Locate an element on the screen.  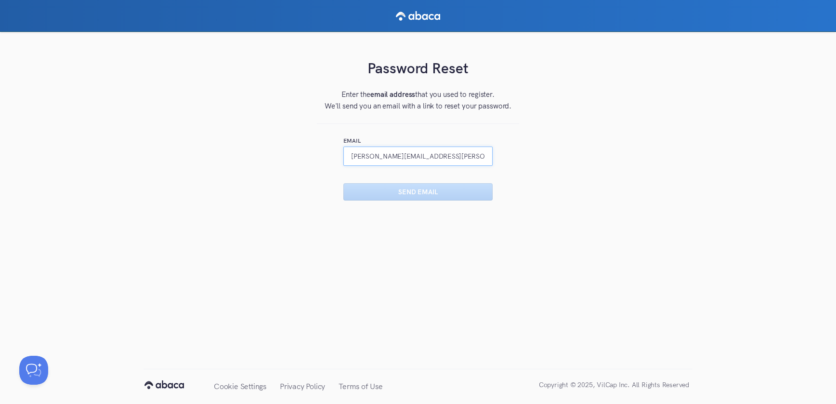
strong: email address is located at coordinates (393, 94).